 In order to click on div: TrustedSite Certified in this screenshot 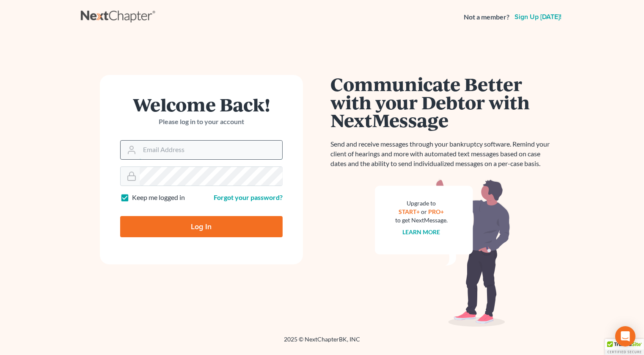, I will do `click(624, 347)`.